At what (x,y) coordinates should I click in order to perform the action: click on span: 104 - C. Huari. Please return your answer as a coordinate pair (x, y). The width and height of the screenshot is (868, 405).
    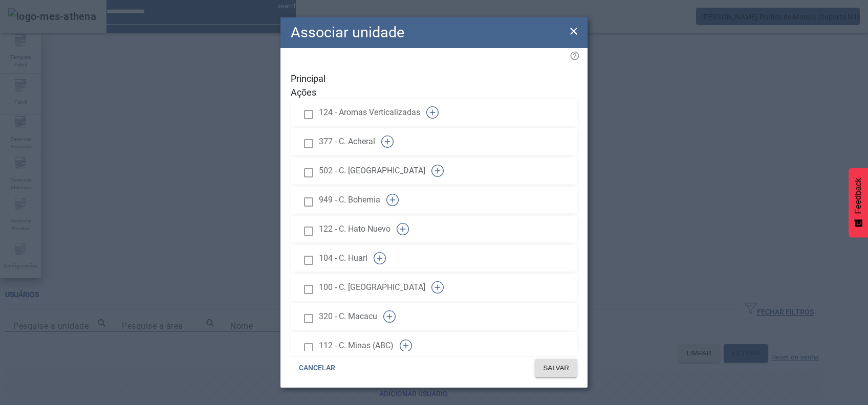
    Looking at the image, I should click on (343, 258).